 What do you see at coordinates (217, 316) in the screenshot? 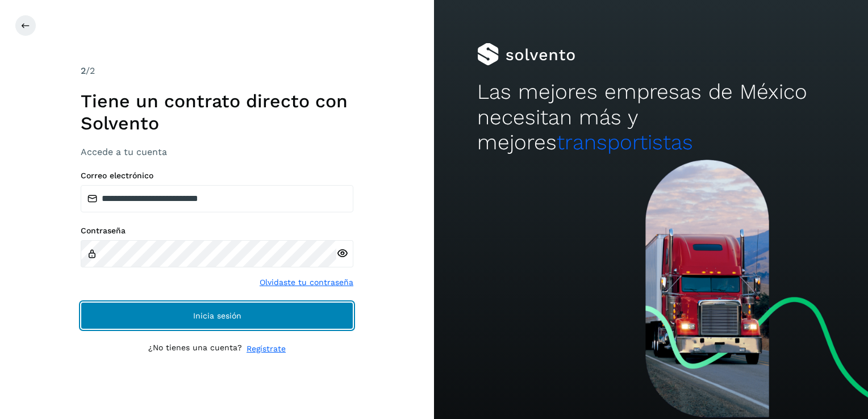
I see `span: Inicia sesión` at bounding box center [217, 316].